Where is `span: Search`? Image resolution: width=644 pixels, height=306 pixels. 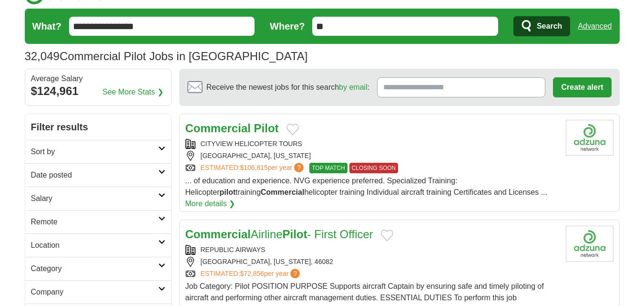
span: Search is located at coordinates (550, 26).